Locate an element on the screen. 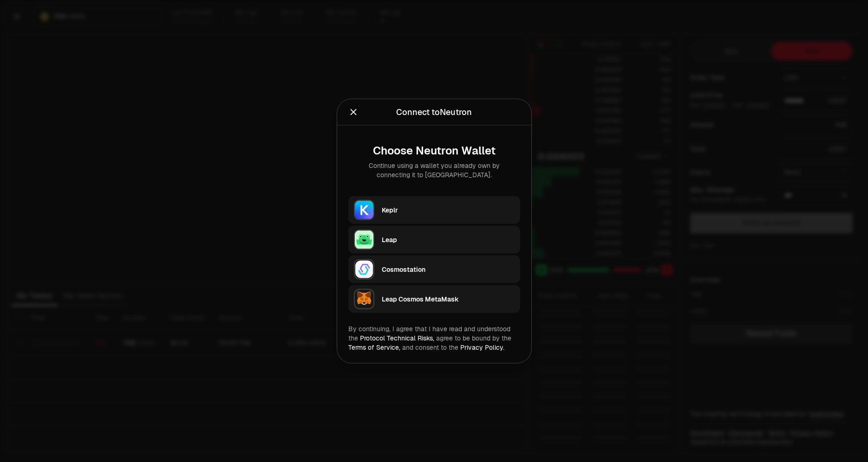 This screenshot has height=462, width=868. button: KeplrKeplr is located at coordinates (434, 210).